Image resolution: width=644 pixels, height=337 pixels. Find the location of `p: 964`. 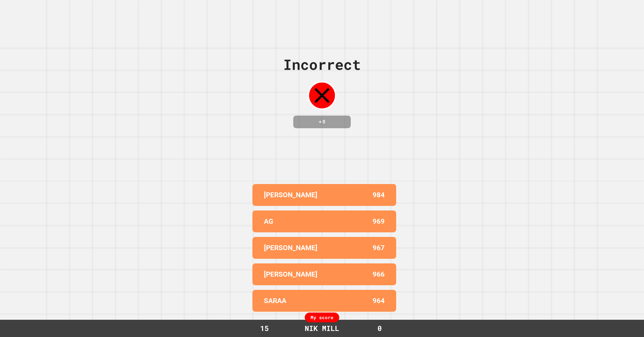

p: 964 is located at coordinates (379, 301).